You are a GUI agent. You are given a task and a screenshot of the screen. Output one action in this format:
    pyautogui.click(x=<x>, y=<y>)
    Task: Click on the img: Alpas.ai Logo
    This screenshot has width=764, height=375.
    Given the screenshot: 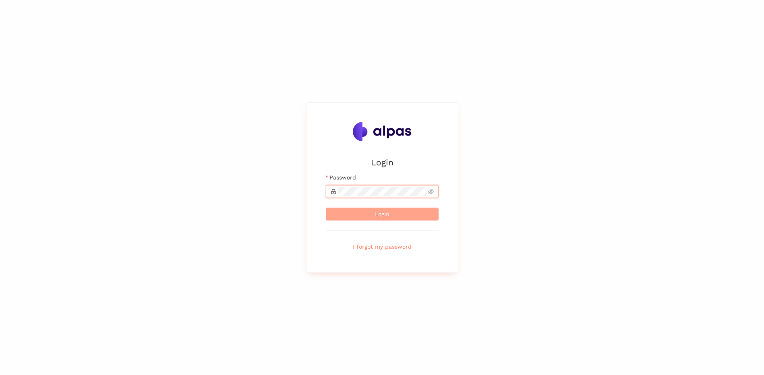 What is the action you would take?
    pyautogui.click(x=382, y=132)
    